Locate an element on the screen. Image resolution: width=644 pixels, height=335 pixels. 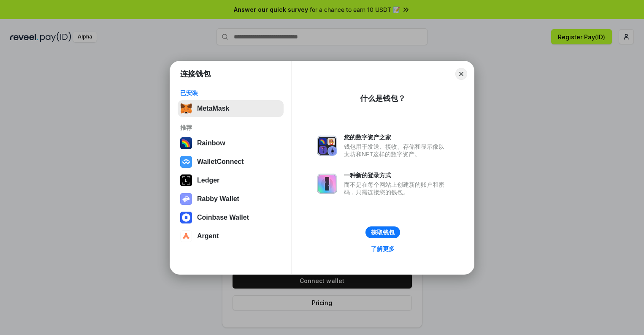
div: WalletConnect is located at coordinates (220, 162).